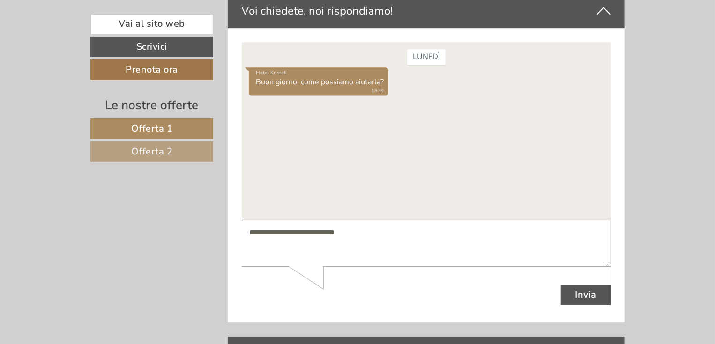 The height and width of the screenshot is (344, 715). Describe the element at coordinates (152, 70) in the screenshot. I see `a: Prenota ora` at that location.